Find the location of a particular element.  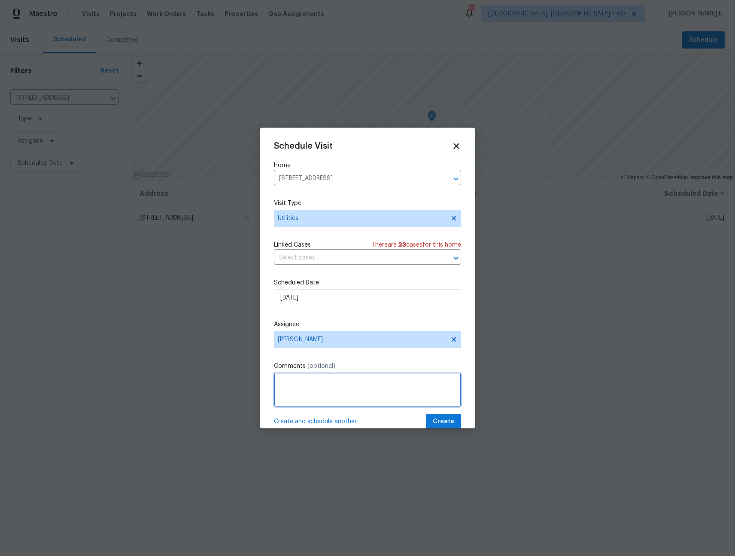

span: (optional) is located at coordinates (321, 366).